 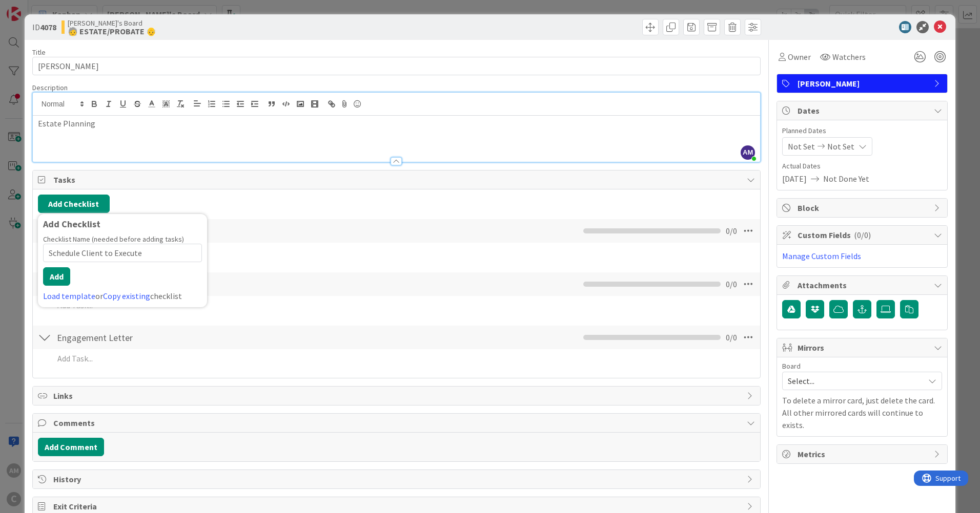 I want to click on span: Actual Dates, so click(x=862, y=166).